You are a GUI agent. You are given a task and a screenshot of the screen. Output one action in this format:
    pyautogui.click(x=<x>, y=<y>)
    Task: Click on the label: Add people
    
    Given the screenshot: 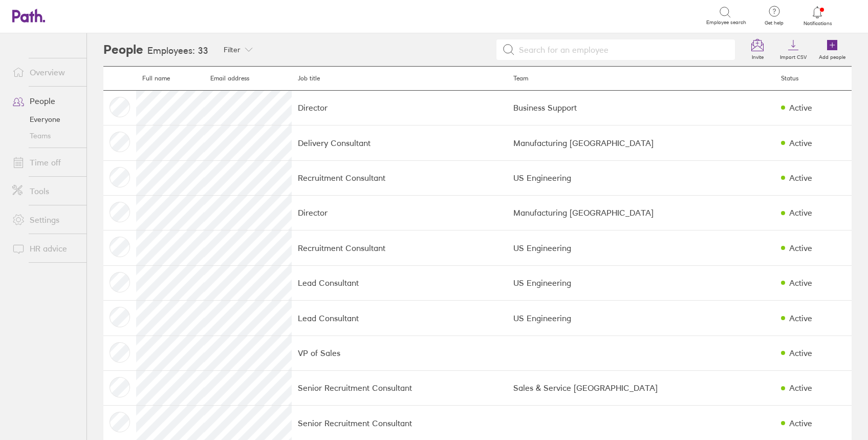 What is the action you would take?
    pyautogui.click(x=832, y=56)
    